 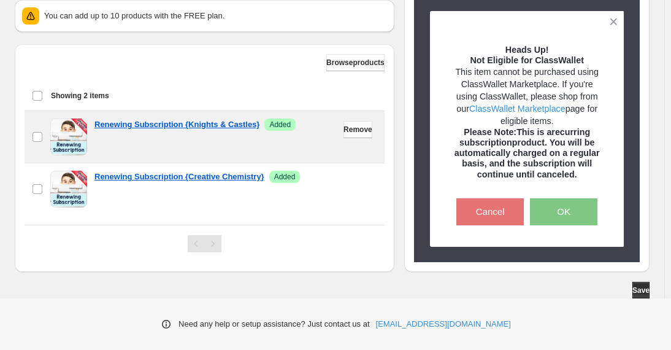 I want to click on p: Renewing Subscription {Creative Chemistry}, so click(x=179, y=177).